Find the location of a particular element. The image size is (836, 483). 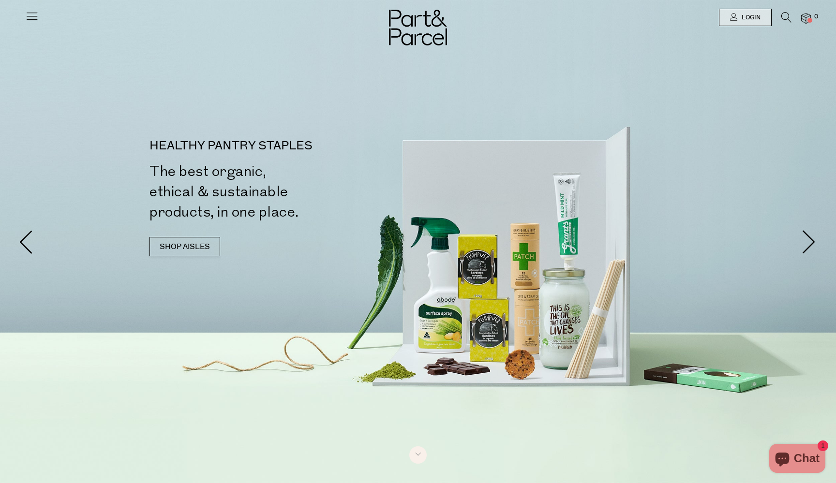

a: Login is located at coordinates (745, 17).